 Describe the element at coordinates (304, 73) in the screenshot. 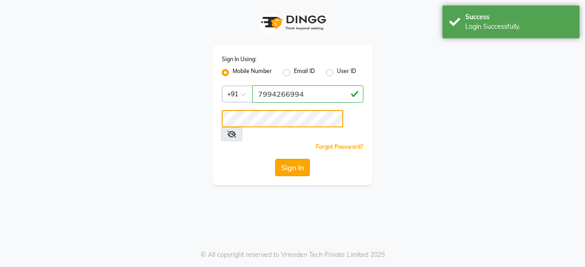

I see `label: Email ID` at that location.